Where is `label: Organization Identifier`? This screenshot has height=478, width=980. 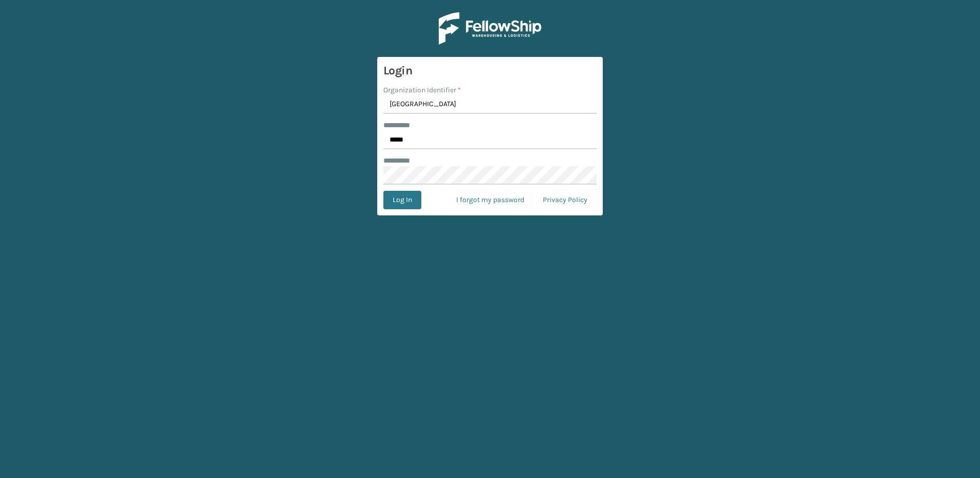 label: Organization Identifier is located at coordinates (422, 90).